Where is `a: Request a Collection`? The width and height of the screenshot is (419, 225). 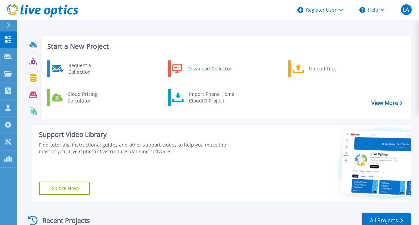 a: Request a Collection is located at coordinates (81, 69).